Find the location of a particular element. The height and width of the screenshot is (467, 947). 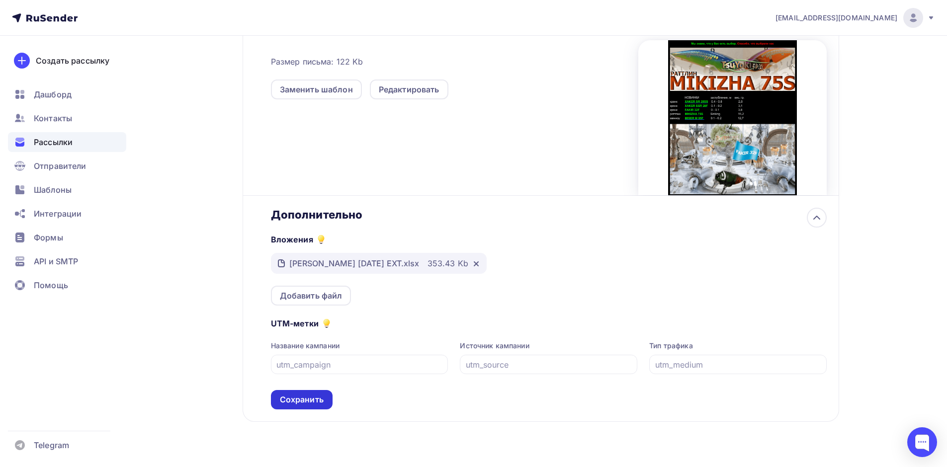

span: Помощь is located at coordinates (51, 285).